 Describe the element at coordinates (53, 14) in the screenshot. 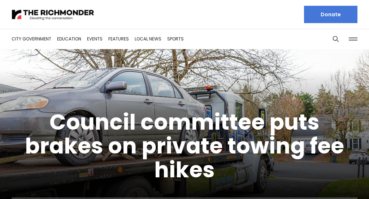

I see `img: The Richmonder` at that location.